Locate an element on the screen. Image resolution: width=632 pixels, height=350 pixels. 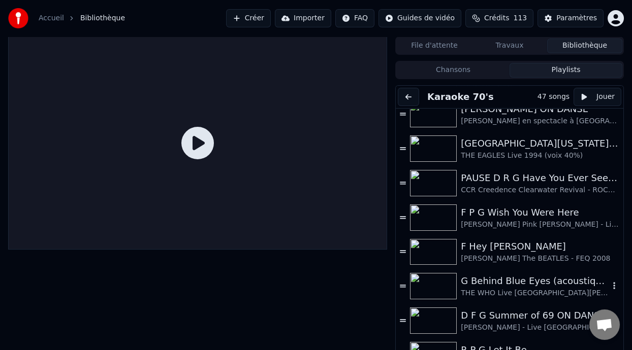
span: Crédits is located at coordinates (496, 18).